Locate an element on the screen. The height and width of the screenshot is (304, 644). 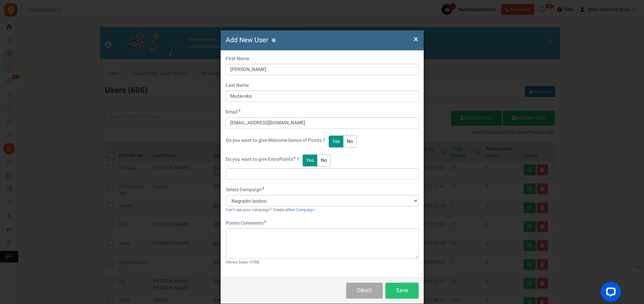
label: Do you want to give Welcome bonus of Points ? is located at coordinates (275, 140).